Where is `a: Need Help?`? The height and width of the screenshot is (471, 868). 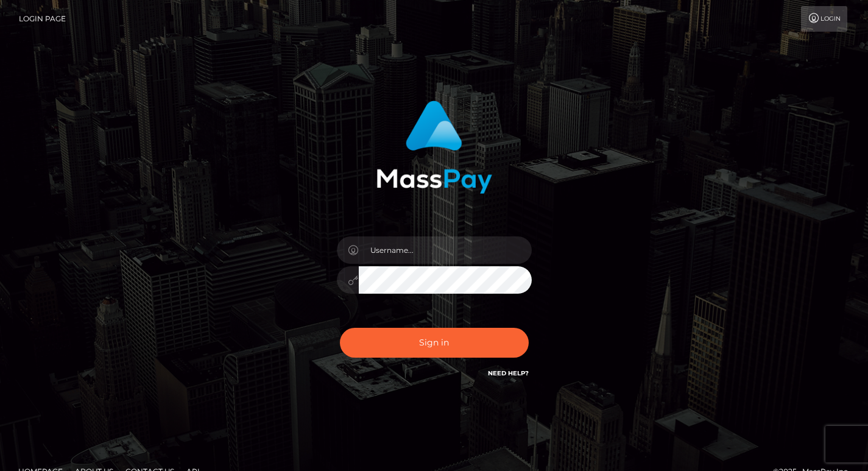 a: Need Help? is located at coordinates (508, 373).